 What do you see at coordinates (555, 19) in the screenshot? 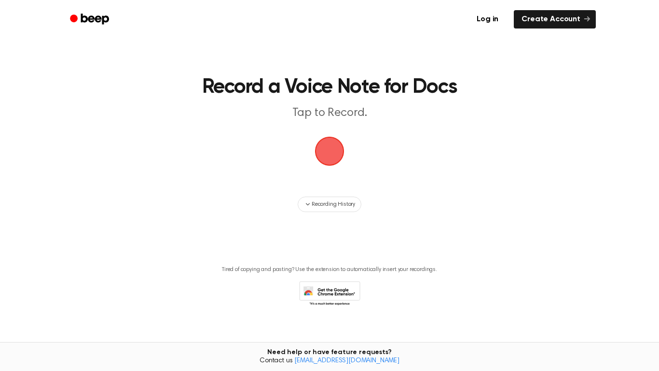
I see `a: Create Account` at bounding box center [555, 19].